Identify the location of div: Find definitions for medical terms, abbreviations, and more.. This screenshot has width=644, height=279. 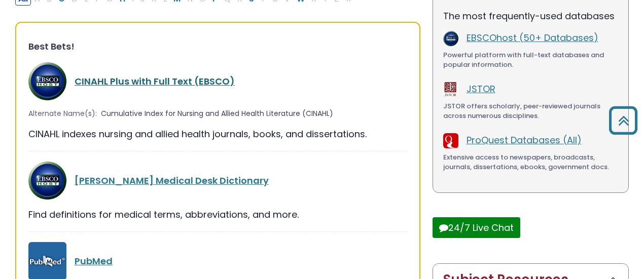
(218, 215).